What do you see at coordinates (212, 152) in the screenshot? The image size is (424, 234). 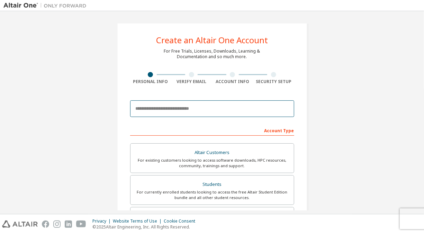 I see `div: Altair Customers` at bounding box center [212, 152].